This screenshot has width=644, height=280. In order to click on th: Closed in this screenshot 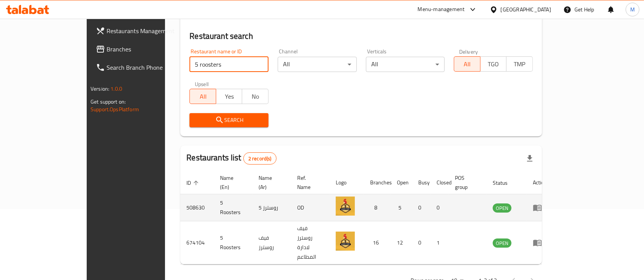, I will do `click(439, 182)`.